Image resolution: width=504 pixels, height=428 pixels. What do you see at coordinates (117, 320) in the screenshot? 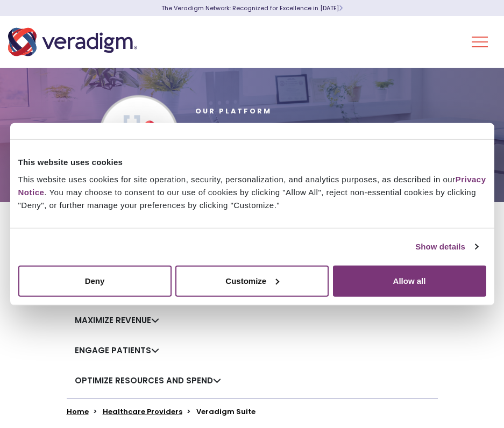
I see `a: Maximize Revenue` at bounding box center [117, 320].